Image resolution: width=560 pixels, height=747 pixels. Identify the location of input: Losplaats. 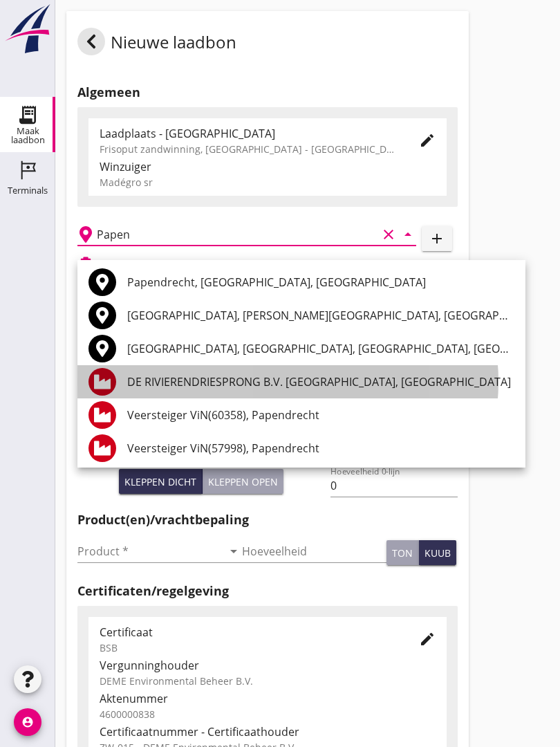
(237, 234).